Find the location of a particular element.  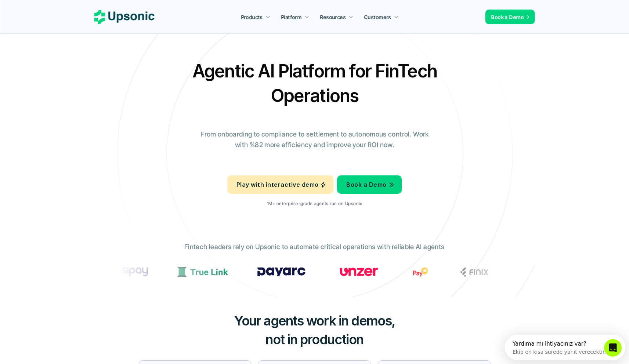

a: Play with interactive demo is located at coordinates (280, 185).